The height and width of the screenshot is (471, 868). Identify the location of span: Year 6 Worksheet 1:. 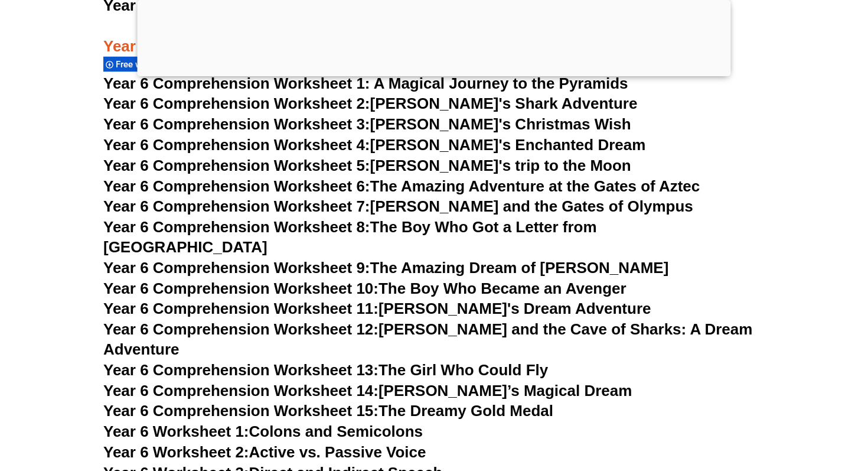
(176, 431).